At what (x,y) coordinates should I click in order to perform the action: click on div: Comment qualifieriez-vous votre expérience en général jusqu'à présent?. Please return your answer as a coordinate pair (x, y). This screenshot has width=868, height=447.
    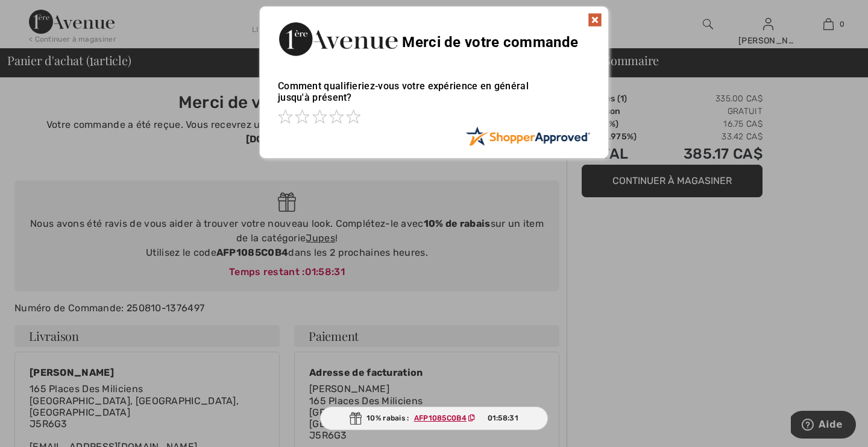
    Looking at the image, I should click on (434, 97).